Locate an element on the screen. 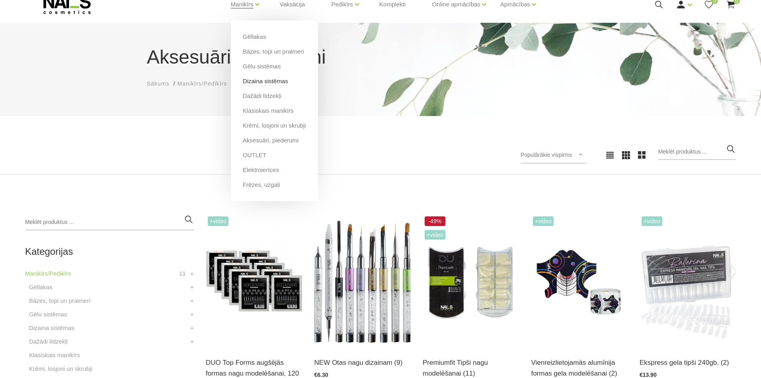 The image size is (761, 378). span: Manikīrs/Pedikīrs is located at coordinates (202, 84).